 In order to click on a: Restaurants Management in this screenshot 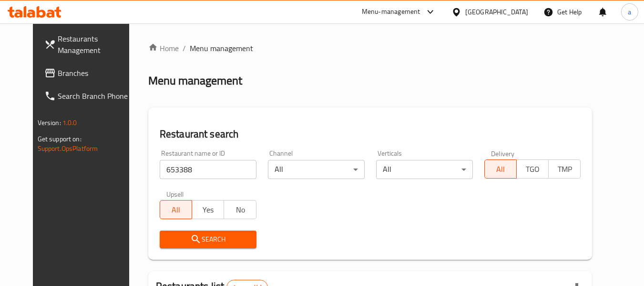, I will do `click(89, 44)`.